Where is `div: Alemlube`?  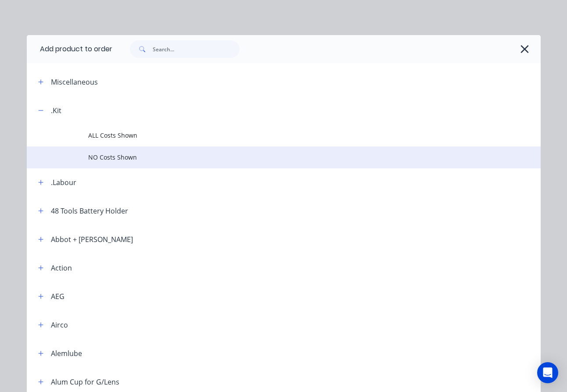 div: Alemlube is located at coordinates (66, 353).